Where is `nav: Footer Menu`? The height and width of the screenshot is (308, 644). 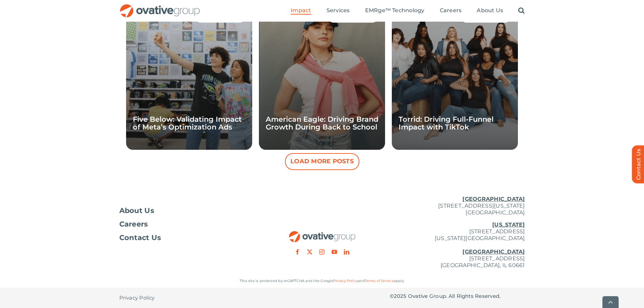
nav: Footer Menu is located at coordinates (187, 224).